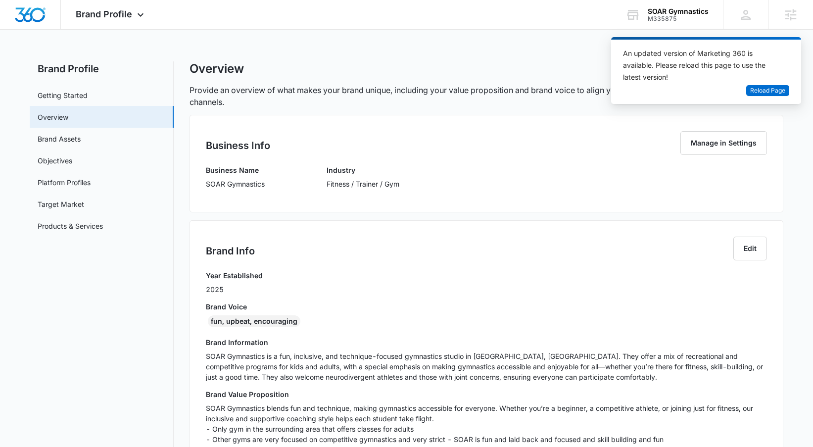 This screenshot has width=813, height=447. What do you see at coordinates (62, 95) in the screenshot?
I see `a: Getting Started` at bounding box center [62, 95].